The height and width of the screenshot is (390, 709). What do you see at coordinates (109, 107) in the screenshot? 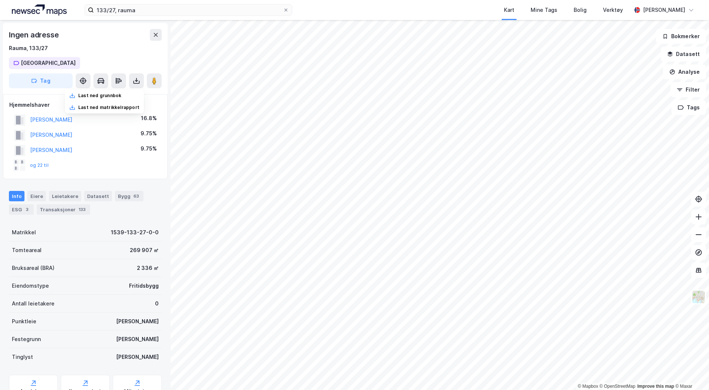
I see `div: Last ned matrikkelrapport` at bounding box center [109, 107].